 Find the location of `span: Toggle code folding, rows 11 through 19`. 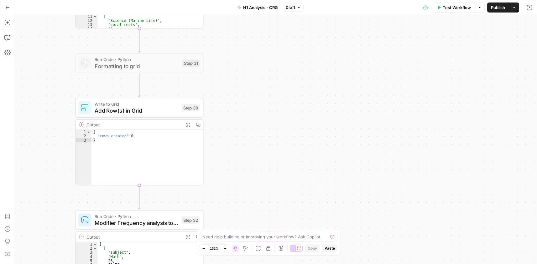

span: Toggle code folding, rows 11 through 19 is located at coordinates (95, 16).